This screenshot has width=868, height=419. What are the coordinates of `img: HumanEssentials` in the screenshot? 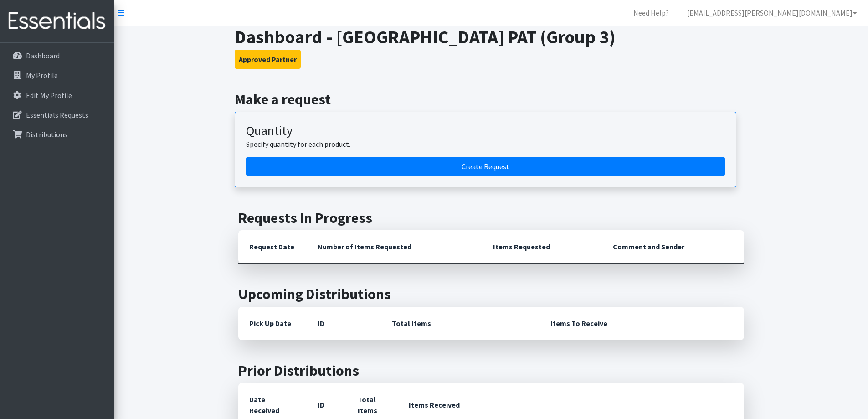 It's located at (57, 21).